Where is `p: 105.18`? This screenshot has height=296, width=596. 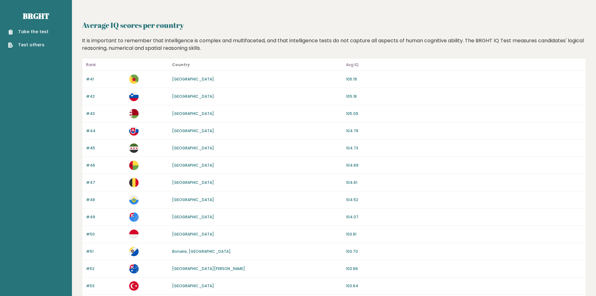
p: 105.18 is located at coordinates (464, 96).